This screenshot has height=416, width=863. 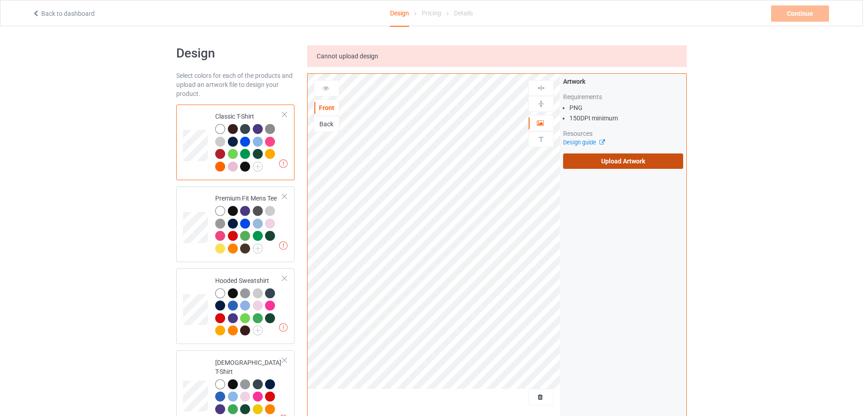 What do you see at coordinates (623, 161) in the screenshot?
I see `label: Upload Artwork` at bounding box center [623, 161].